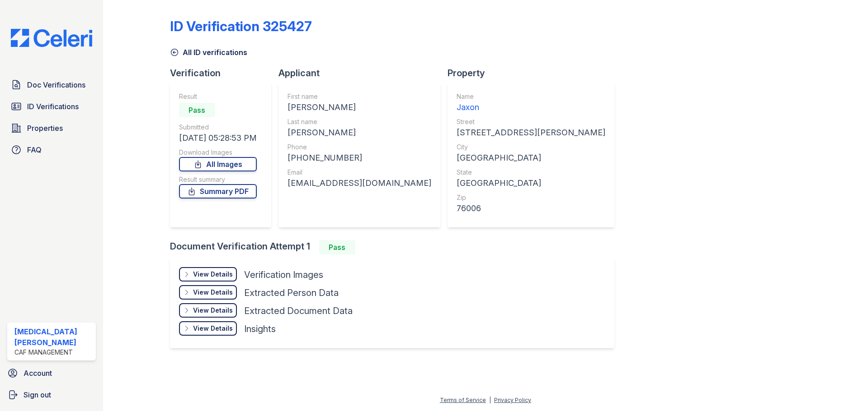 The width and height of the screenshot is (868, 411). Describe the element at coordinates (37, 395) in the screenshot. I see `span: Sign out` at that location.